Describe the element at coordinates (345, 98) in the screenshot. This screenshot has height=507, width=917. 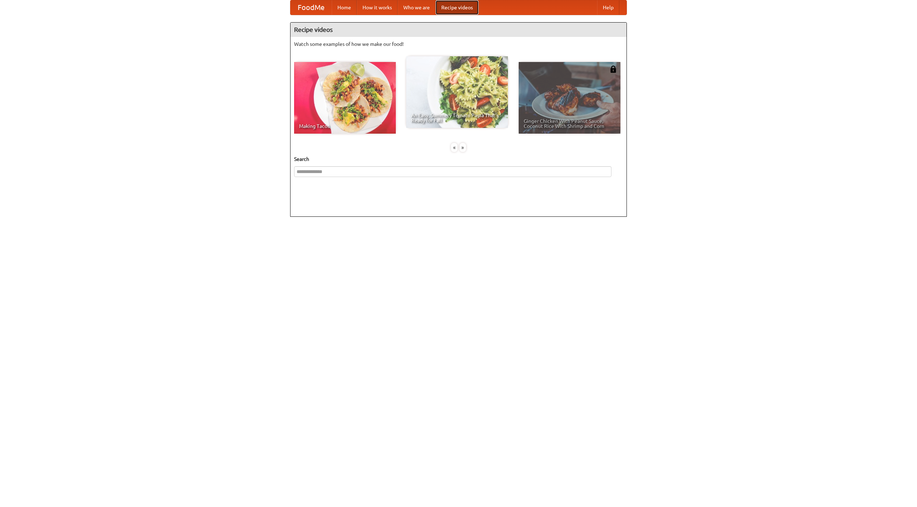
I see `a: Making Tacos` at that location.